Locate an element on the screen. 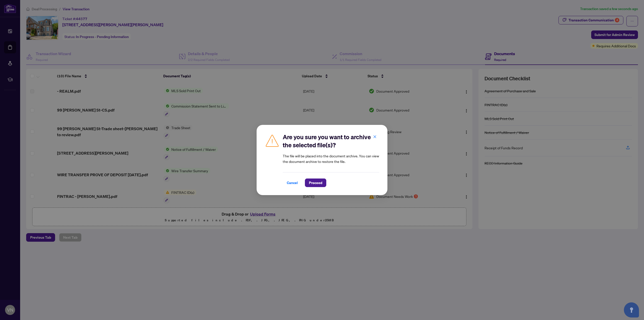  button: Open asap is located at coordinates (631, 310).